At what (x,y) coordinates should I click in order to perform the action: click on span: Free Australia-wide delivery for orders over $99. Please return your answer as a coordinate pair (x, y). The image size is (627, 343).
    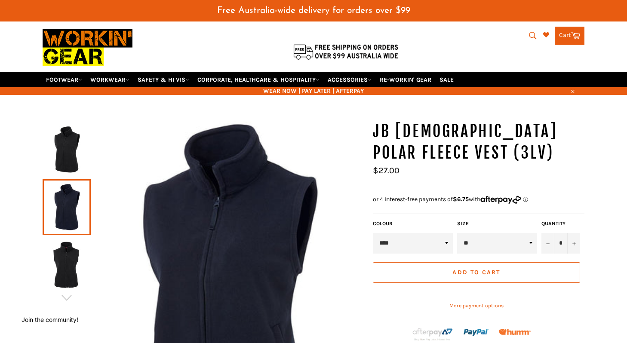
    Looking at the image, I should click on (314, 10).